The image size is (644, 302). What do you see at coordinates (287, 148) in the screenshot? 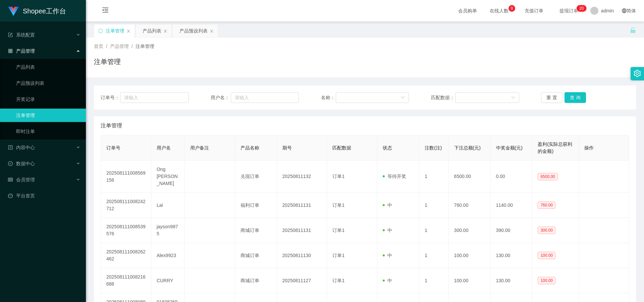
I see `span: 期号` at bounding box center [287, 148].